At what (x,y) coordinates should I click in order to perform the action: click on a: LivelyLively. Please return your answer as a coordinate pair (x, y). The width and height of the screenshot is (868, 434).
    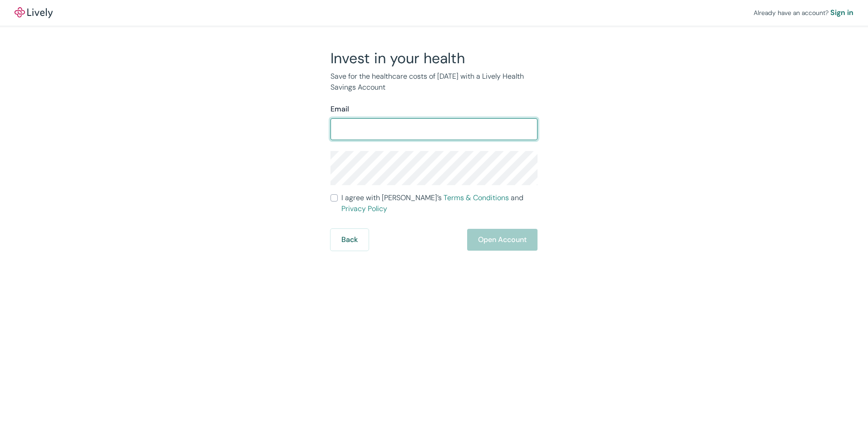
    Looking at the image, I should click on (33, 13).